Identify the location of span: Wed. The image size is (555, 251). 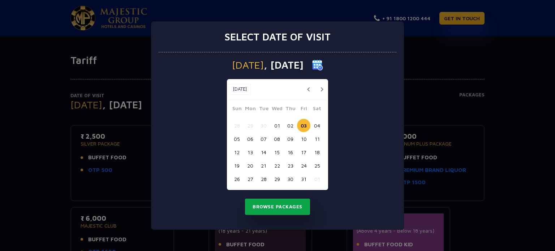
(277, 110).